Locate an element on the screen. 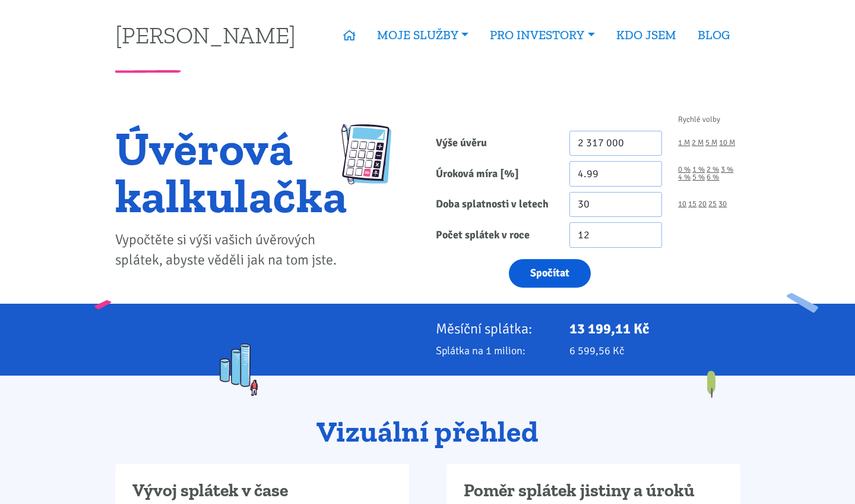  a: 10 M is located at coordinates (727, 143).